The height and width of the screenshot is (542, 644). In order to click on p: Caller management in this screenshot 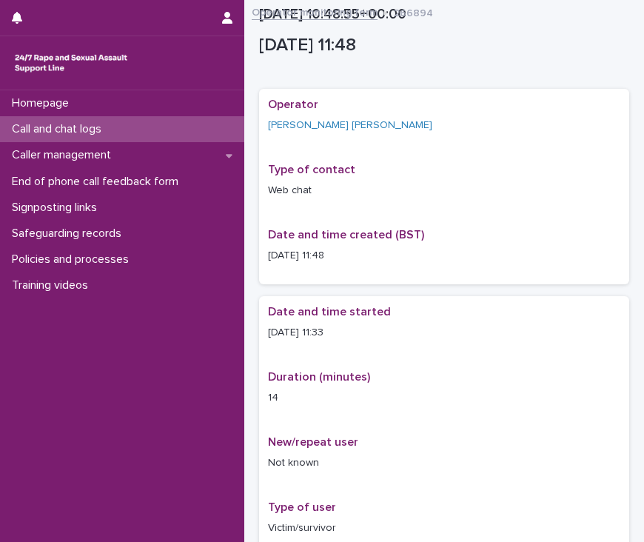, I will do `click(64, 155)`.